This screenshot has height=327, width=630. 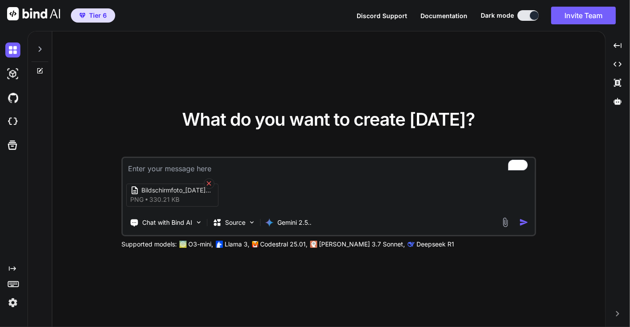 What do you see at coordinates (435, 244) in the screenshot?
I see `p: Deepseek R1` at bounding box center [435, 244].